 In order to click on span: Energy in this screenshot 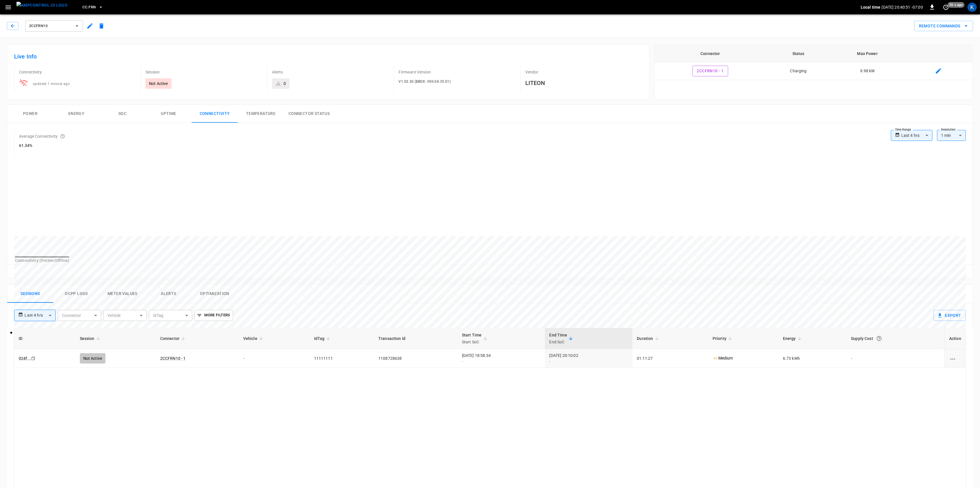, I will do `click(793, 338)`.